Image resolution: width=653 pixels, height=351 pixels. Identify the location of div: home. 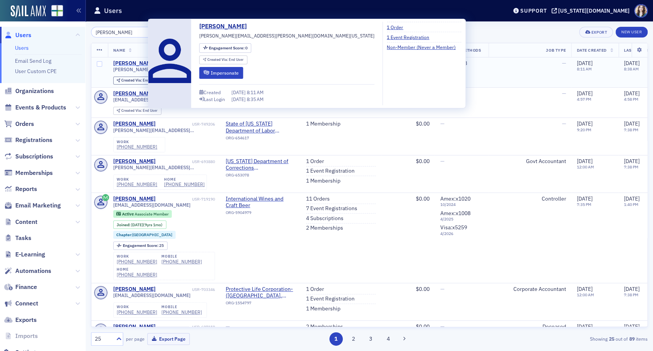
(184, 179).